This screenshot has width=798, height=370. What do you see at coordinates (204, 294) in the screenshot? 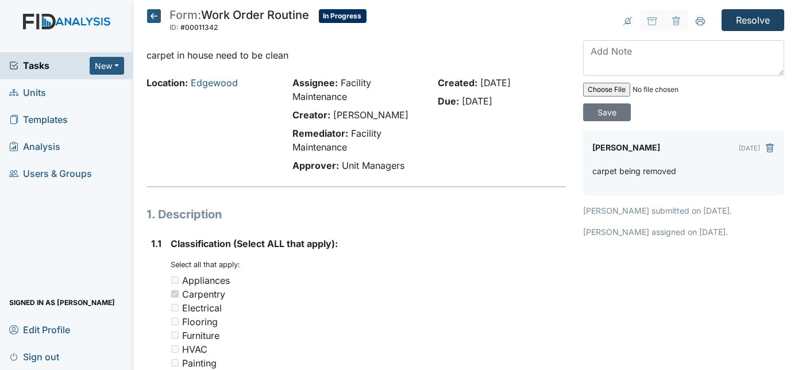
I see `div: Carpentry` at bounding box center [204, 294].